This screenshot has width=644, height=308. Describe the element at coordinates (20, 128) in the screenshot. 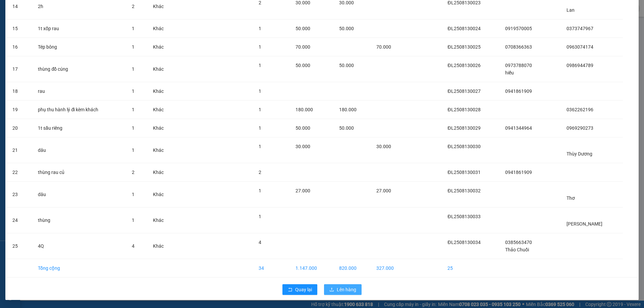

I see `td: 20` at that location.